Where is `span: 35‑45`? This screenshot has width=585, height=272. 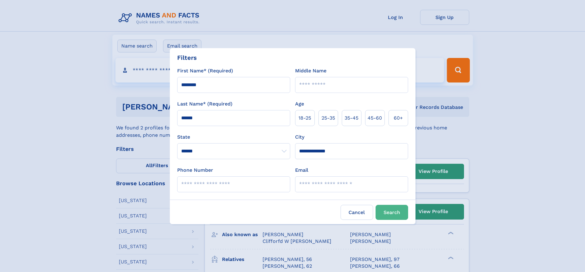
span: 35‑45 is located at coordinates (351, 118).